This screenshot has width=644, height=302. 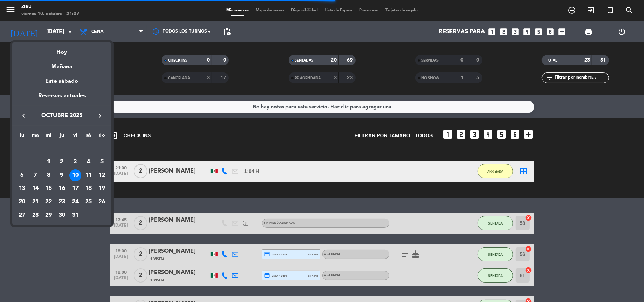 What do you see at coordinates (75, 188) in the screenshot?
I see `div: 17` at bounding box center [75, 188].